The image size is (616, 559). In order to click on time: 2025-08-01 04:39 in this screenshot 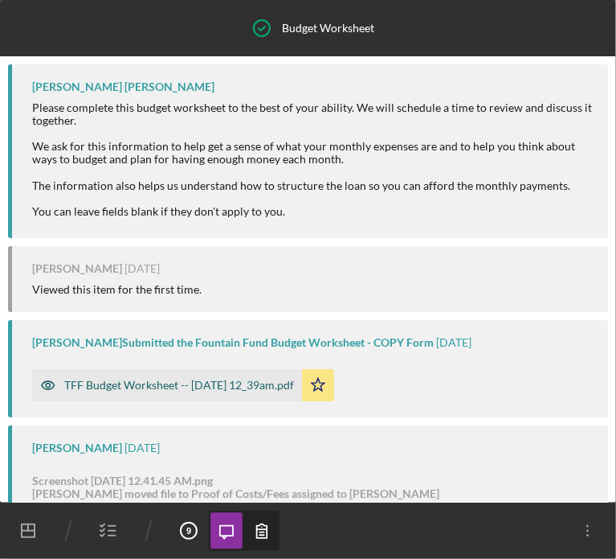, I will do `click(454, 342)`.